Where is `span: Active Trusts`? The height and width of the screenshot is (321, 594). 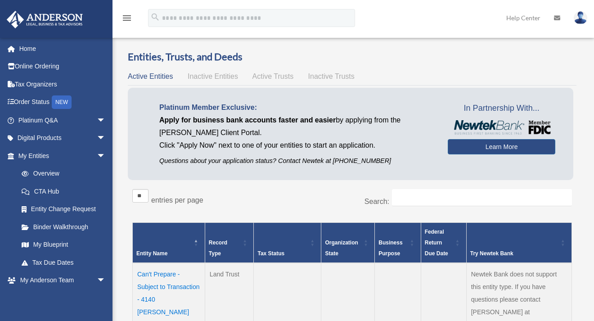 span: Active Trusts is located at coordinates (273, 76).